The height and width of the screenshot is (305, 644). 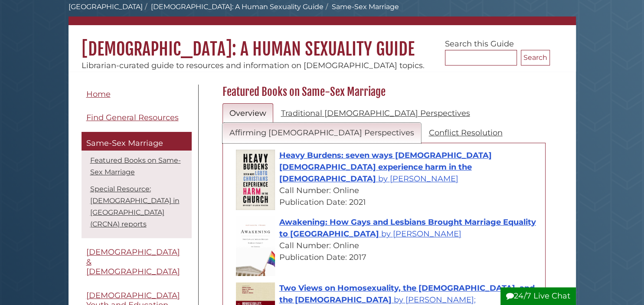 What do you see at coordinates (136, 94) in the screenshot?
I see `a: Home` at bounding box center [136, 94].